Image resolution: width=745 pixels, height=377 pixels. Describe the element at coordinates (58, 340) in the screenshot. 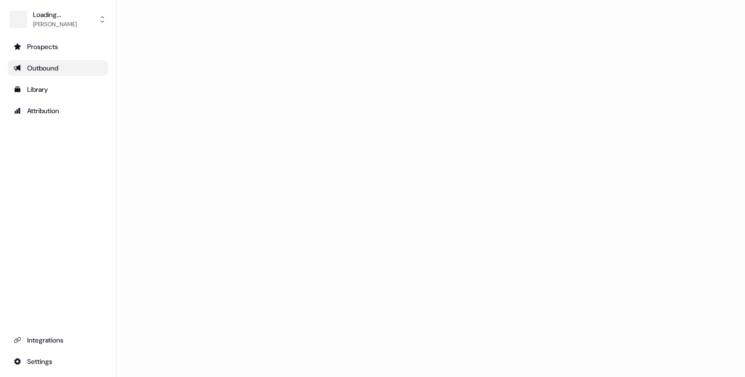

I see `div: Integrations` at that location.